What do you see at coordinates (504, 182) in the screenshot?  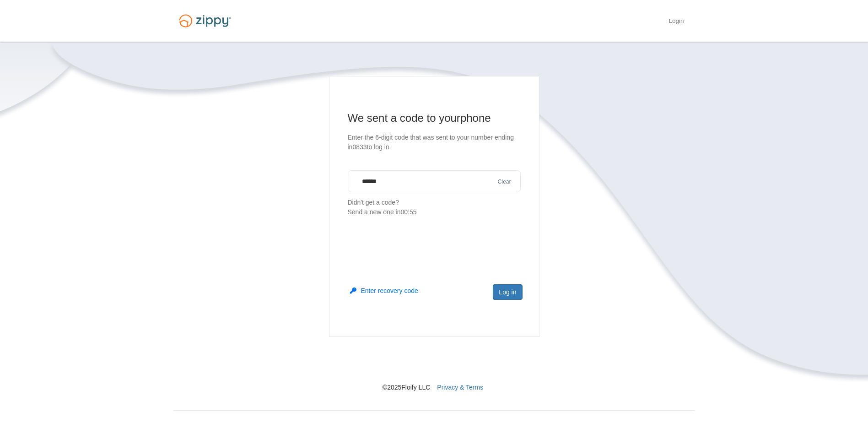 I see `button: Clear` at bounding box center [504, 182].